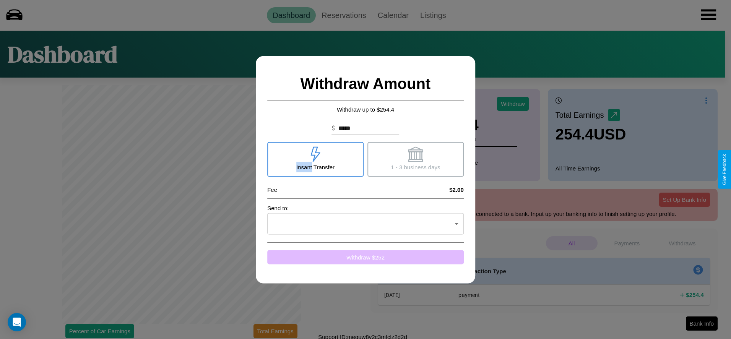 Image resolution: width=731 pixels, height=339 pixels. Describe the element at coordinates (272, 189) in the screenshot. I see `p: Fee` at that location.